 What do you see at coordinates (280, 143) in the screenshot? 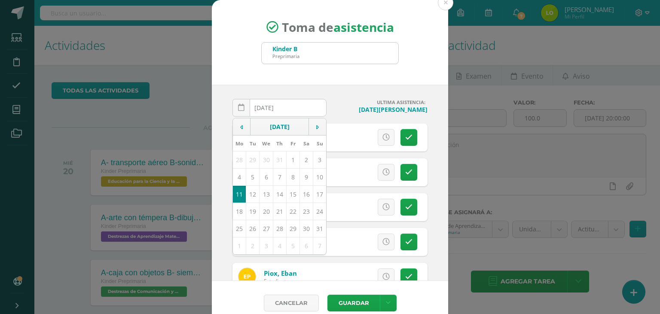
I see `th: Th` at bounding box center [280, 143].